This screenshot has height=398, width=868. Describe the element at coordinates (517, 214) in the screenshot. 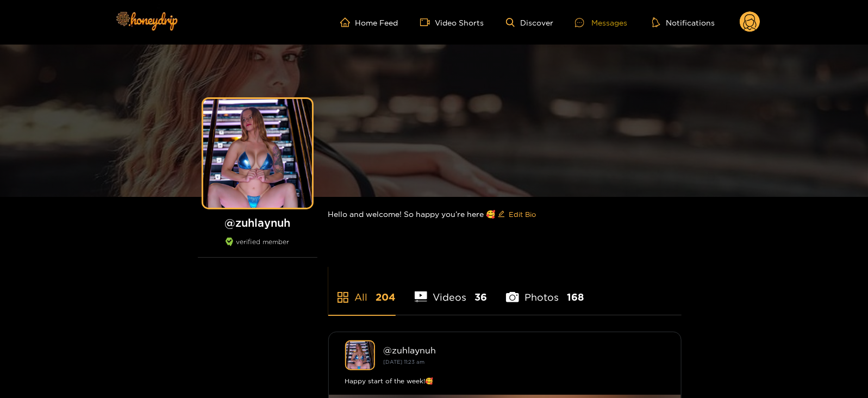

I see `button: editEdit Bio` at that location.